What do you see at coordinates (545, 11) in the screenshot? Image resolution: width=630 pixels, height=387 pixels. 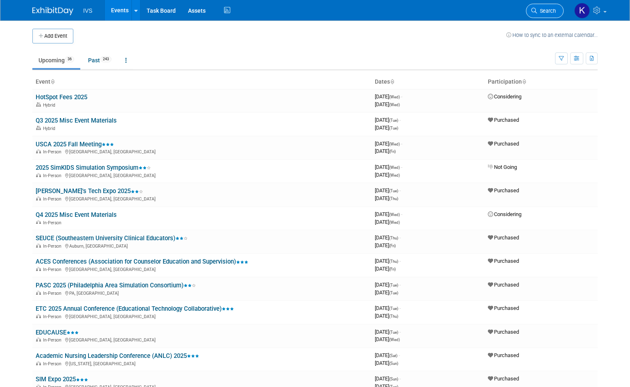 I see `a: Search` at bounding box center [545, 11].